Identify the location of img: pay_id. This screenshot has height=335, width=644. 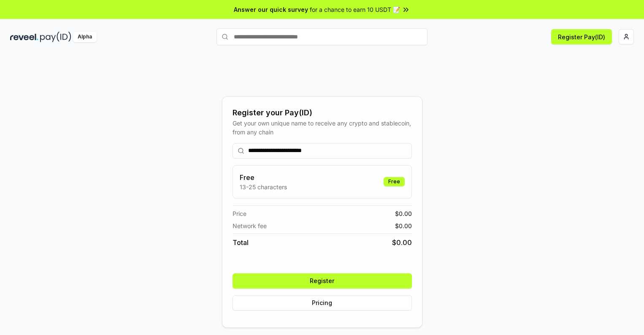
(56, 37).